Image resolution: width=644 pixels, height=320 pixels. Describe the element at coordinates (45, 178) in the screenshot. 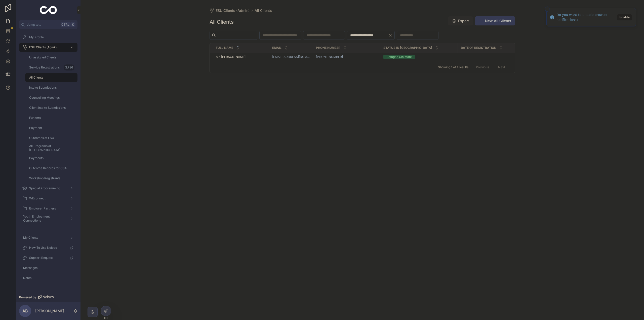

I see `span: Workshop Registrants` at that location.